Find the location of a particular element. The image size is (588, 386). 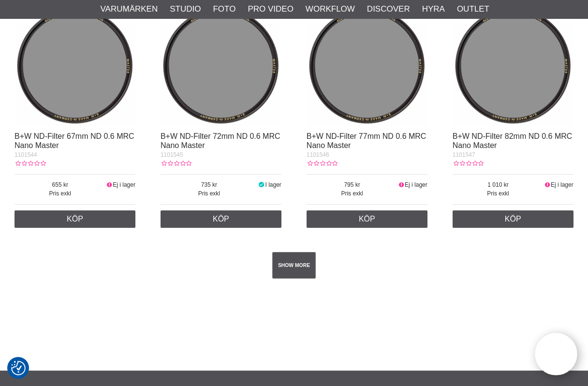

a: Workflow is located at coordinates (330, 10).